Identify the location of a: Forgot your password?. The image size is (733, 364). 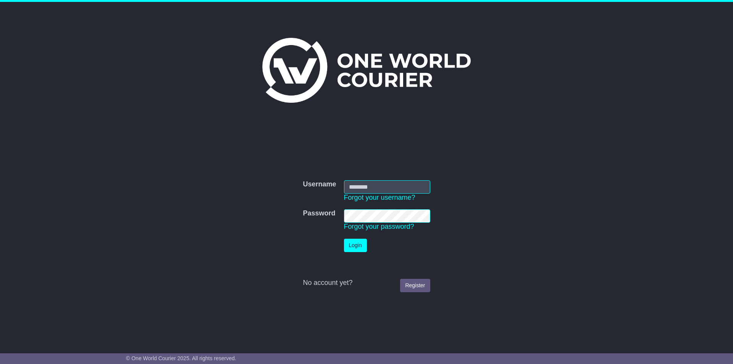
(379, 226).